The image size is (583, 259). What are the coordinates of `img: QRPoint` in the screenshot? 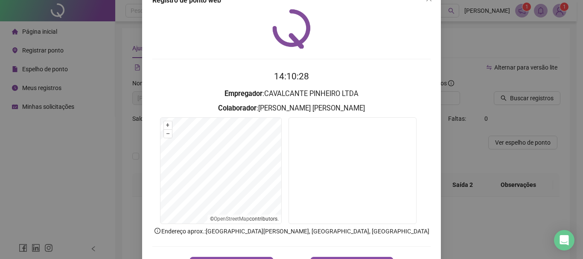 It's located at (292, 29).